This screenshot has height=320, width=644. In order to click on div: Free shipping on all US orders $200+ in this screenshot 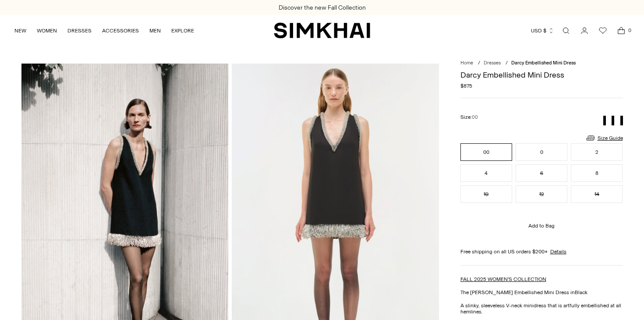, I will do `click(542, 252)`.